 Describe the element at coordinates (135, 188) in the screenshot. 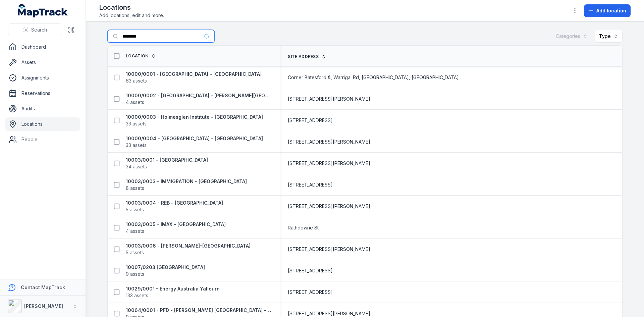

I see `span: 8 assets` at that location.